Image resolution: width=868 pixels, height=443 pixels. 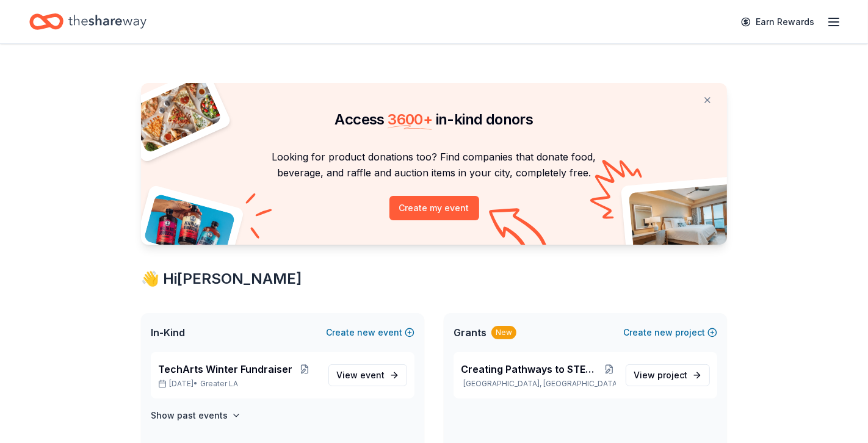 What do you see at coordinates (370, 333) in the screenshot?
I see `button: Createnewevent` at bounding box center [370, 333].